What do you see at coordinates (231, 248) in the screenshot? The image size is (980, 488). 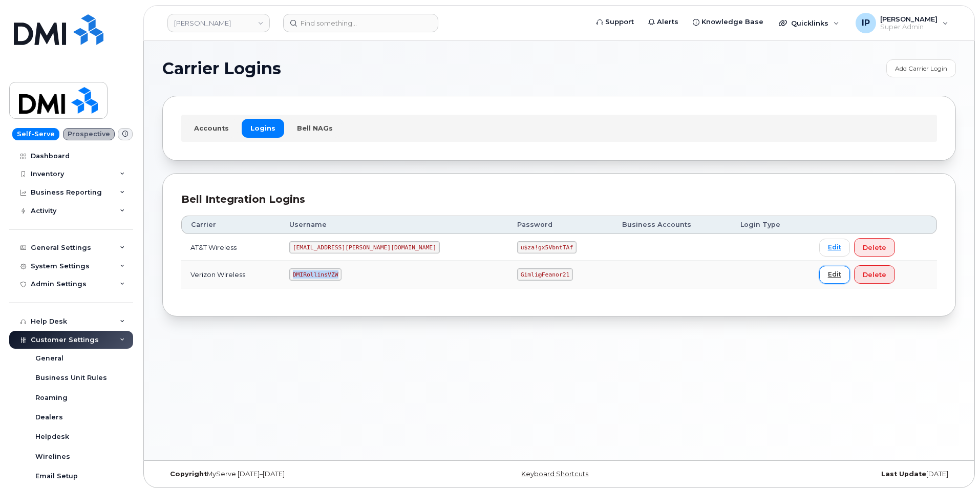 I see `td: AT&T Wireless` at bounding box center [231, 248].